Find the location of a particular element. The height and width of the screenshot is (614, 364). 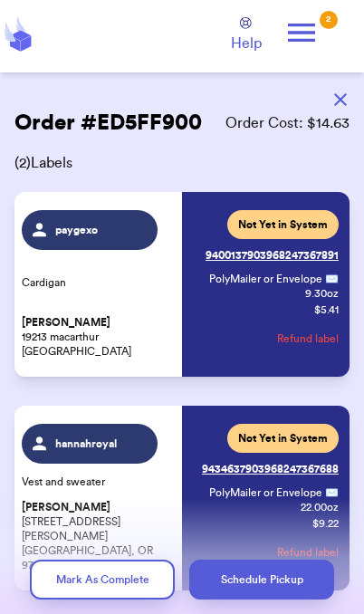

button: Mark As Complete is located at coordinates (102, 579).